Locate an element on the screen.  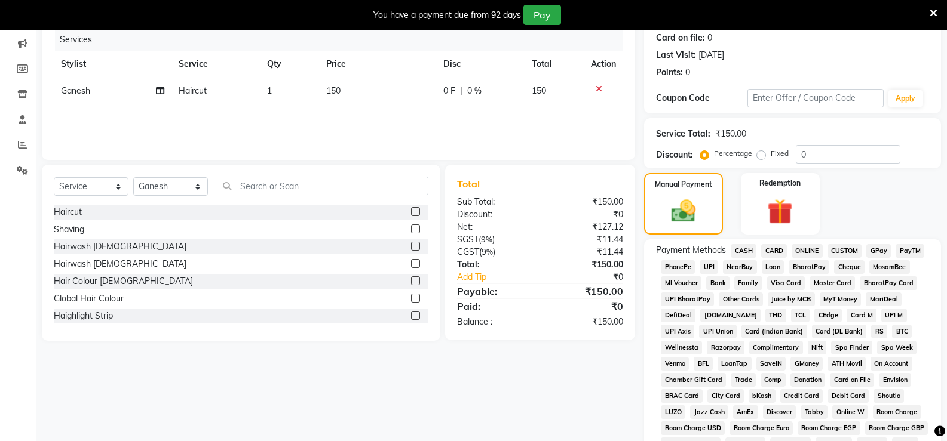
label: Percentage is located at coordinates (733, 154).